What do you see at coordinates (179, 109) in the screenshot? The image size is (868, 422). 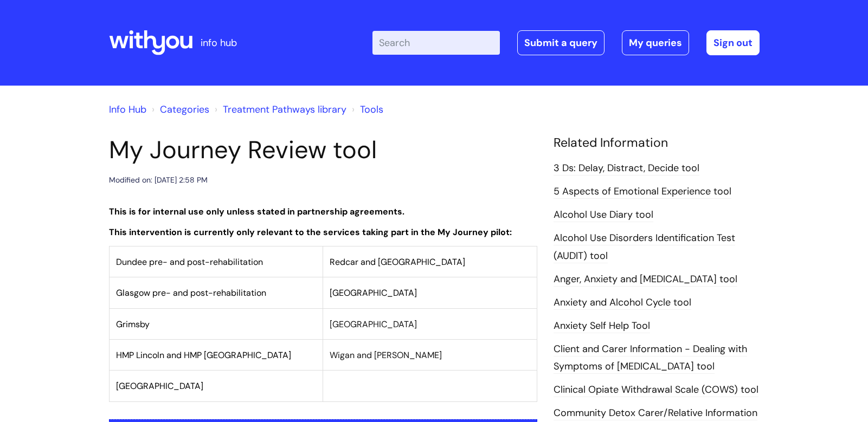 I see `li: Solution home` at bounding box center [179, 109].